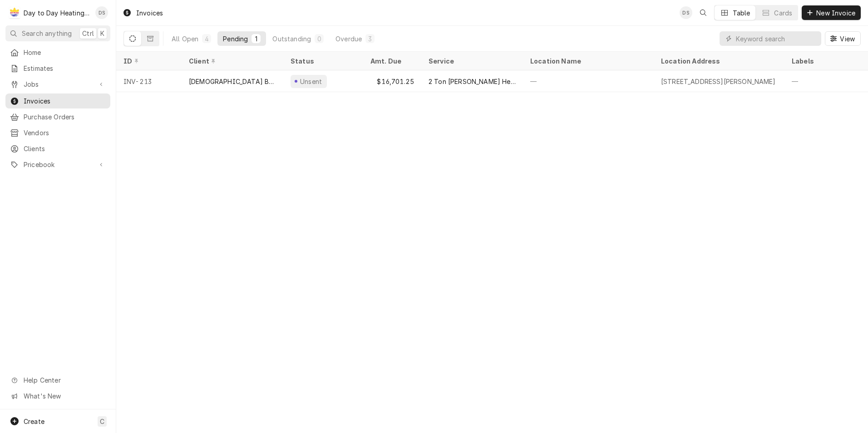 The image size is (868, 433). What do you see at coordinates (64, 52) in the screenshot?
I see `span: Home` at bounding box center [64, 52].